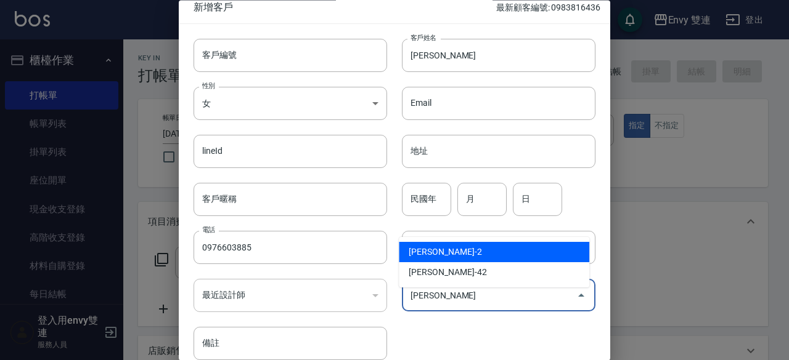 This screenshot has height=360, width=789. I want to click on button: Close, so click(581, 296).